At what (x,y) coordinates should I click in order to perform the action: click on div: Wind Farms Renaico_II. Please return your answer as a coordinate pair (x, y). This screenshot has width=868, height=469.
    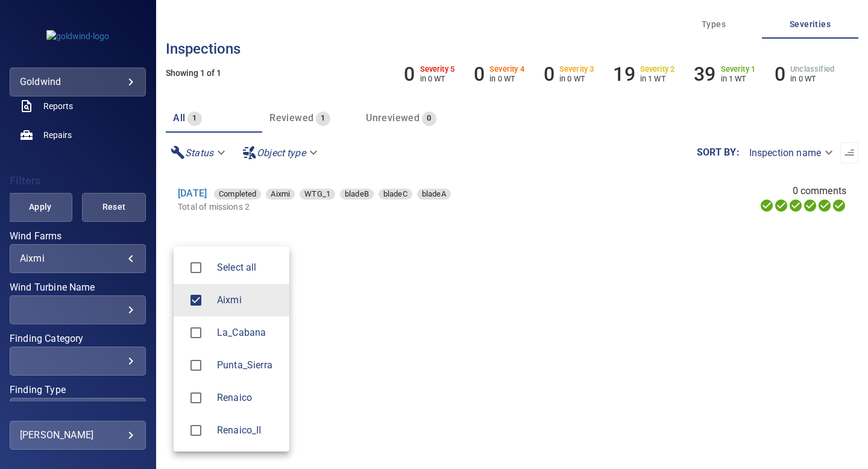
    Looking at the image, I should click on (248, 430).